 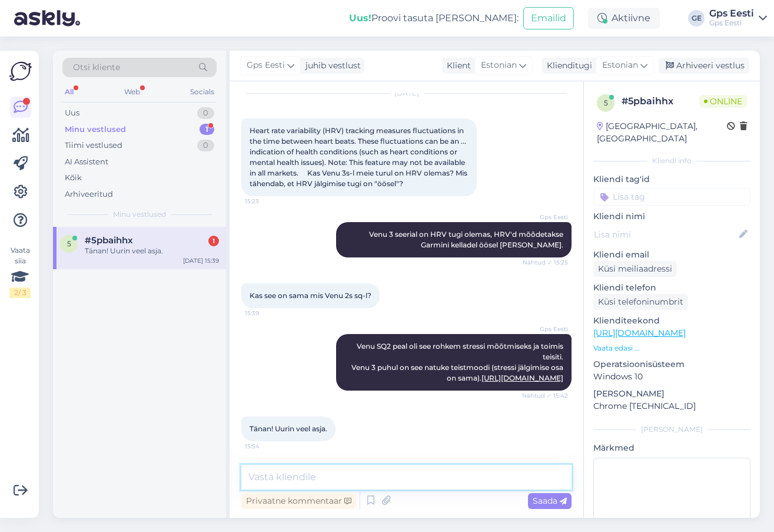 I want to click on div: Küsi meiliaadressi, so click(x=635, y=269).